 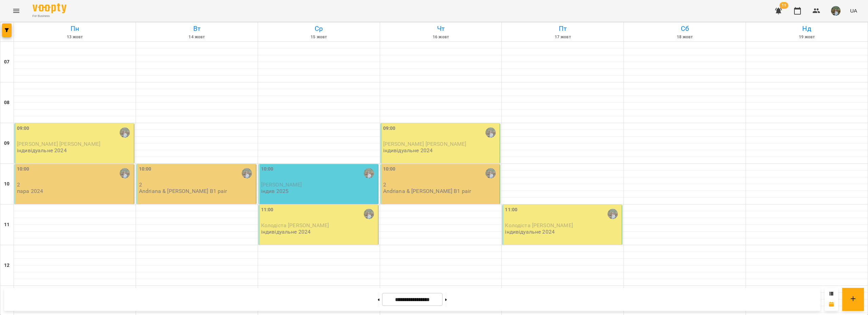 I want to click on h6: Пн, so click(x=75, y=28).